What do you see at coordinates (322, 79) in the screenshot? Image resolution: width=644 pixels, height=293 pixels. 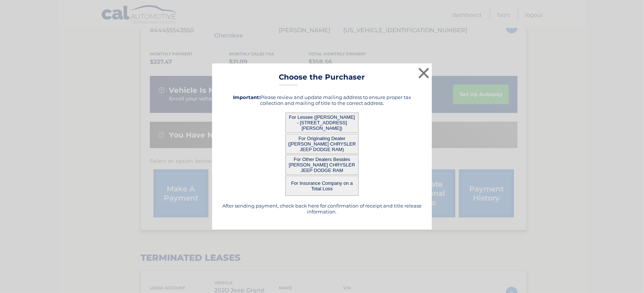 I see `h3: Choose the Purchaser` at bounding box center [322, 79].